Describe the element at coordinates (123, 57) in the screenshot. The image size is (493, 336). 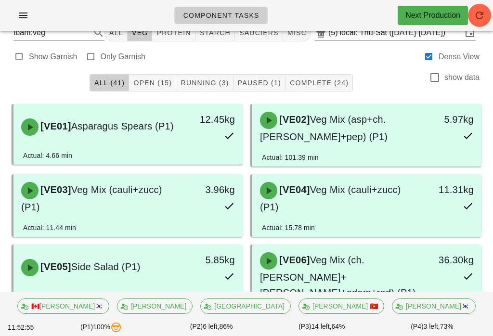
I see `label: Only Garnish` at that location.